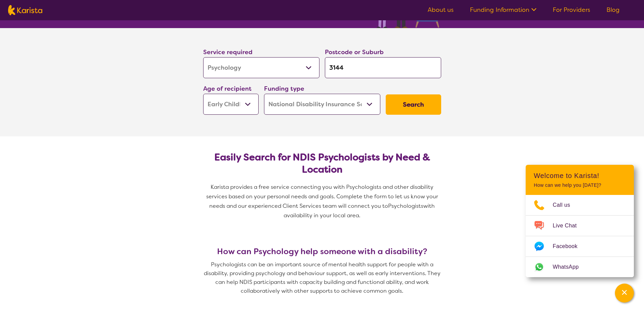 The width and height of the screenshot is (644, 311). Describe the element at coordinates (580, 236) in the screenshot. I see `ul: Choose channel` at that location.